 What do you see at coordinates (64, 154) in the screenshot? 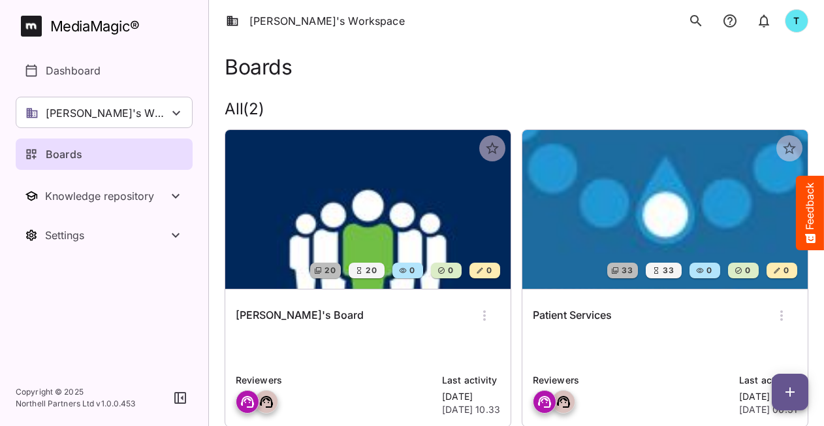
I see `p: Boards` at bounding box center [64, 154].